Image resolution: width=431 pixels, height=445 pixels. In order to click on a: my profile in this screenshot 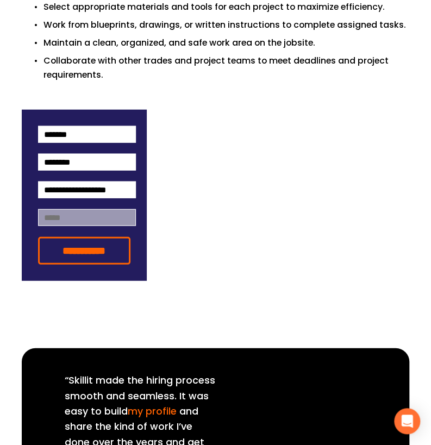, I will do `click(152, 410)`.